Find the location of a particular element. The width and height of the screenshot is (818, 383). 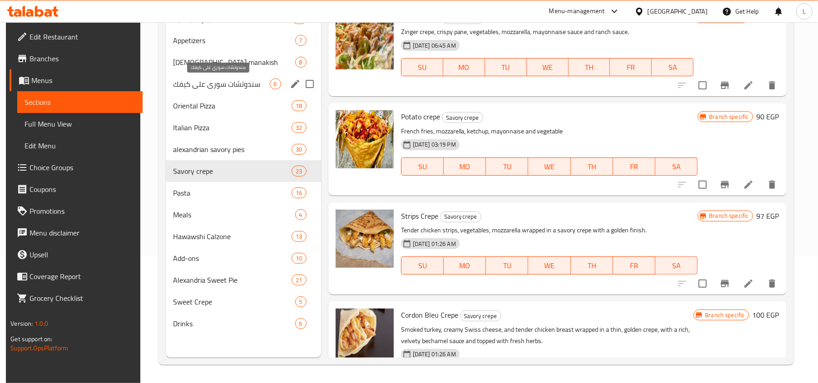

span: Edit Menu is located at coordinates (80, 146).